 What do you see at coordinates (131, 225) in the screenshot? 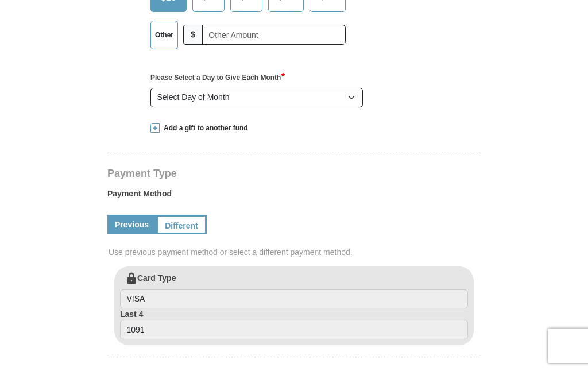
I see `a: Previous` at bounding box center [131, 225].